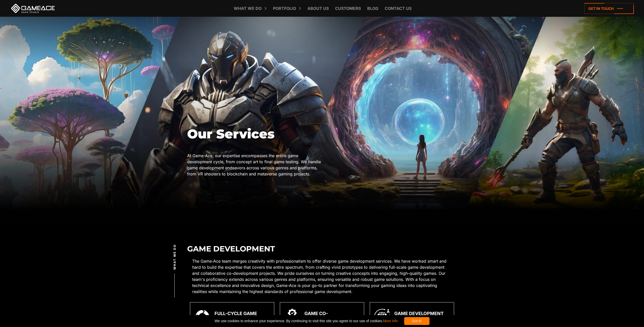 Image resolution: width=644 pixels, height=327 pixels. I want to click on div: Game Development Outsourcing, so click(422, 317).